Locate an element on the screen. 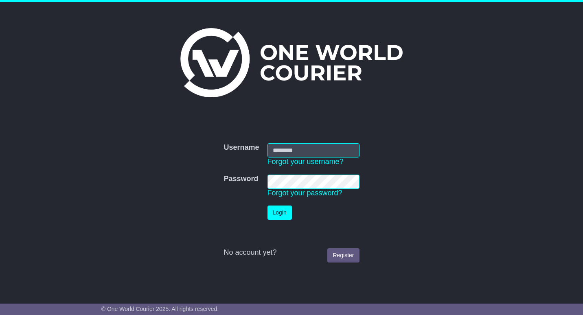 This screenshot has width=583, height=315. button: Login is located at coordinates (280, 212).